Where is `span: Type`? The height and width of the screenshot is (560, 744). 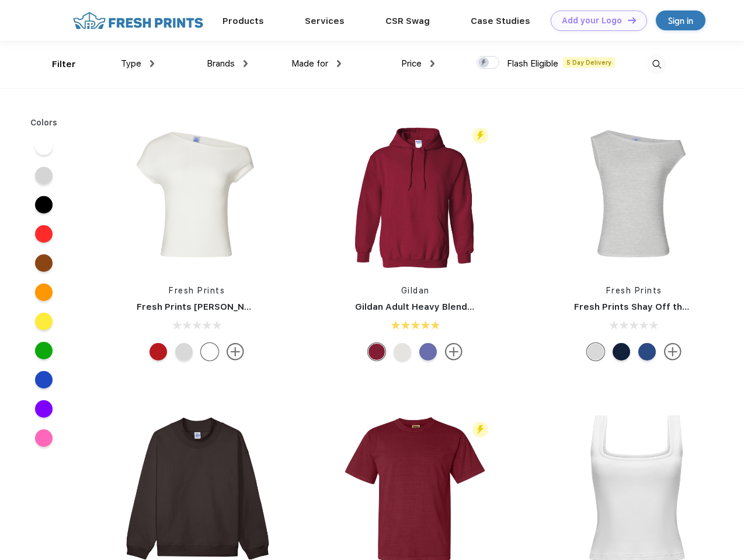 span: Type is located at coordinates (131, 64).